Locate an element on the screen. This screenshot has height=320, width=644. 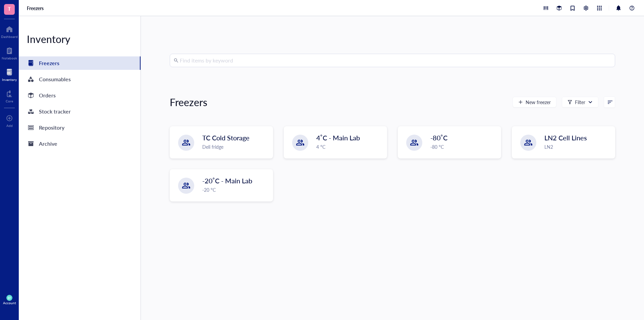
a: Stock tracker is located at coordinates (80, 112).